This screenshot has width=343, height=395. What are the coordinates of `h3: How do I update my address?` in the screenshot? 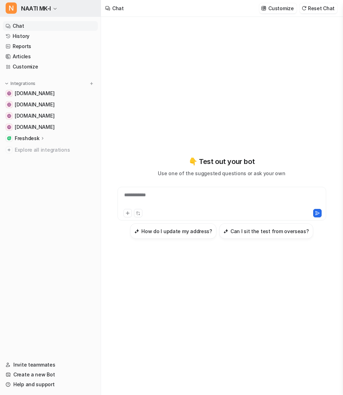 It's located at (177, 231).